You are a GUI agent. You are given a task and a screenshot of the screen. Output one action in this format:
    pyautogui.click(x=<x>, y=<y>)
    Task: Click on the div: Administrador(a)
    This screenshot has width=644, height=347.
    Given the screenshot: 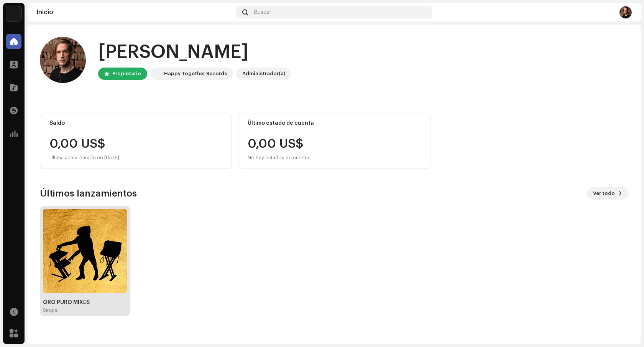 What is the action you would take?
    pyautogui.click(x=264, y=74)
    